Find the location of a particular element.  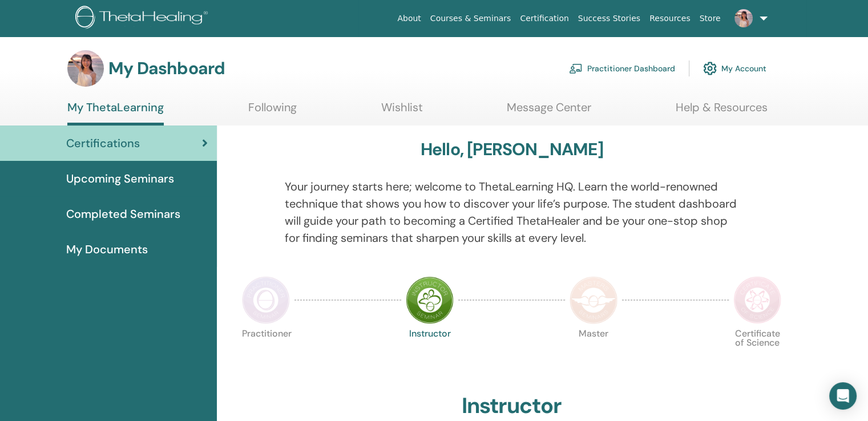

img: Master is located at coordinates (593, 300).